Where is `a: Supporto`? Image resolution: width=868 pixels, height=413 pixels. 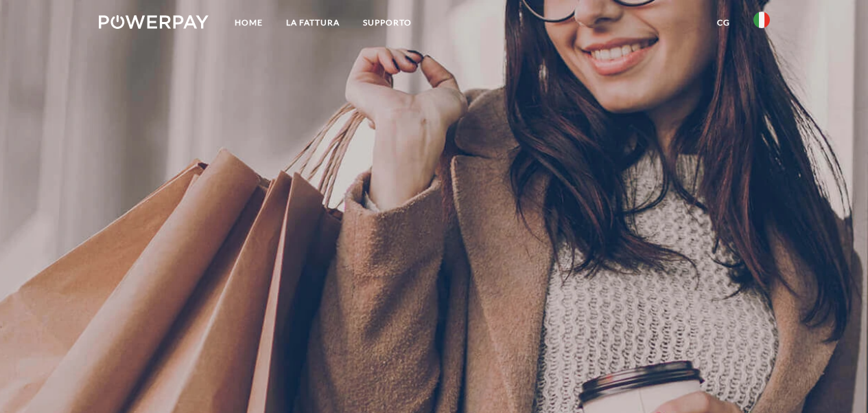 a: Supporto is located at coordinates (388, 23).